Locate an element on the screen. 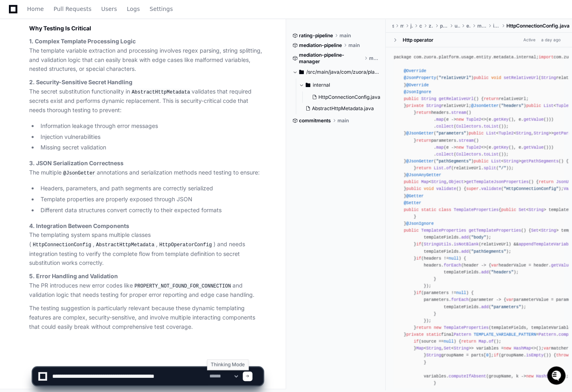  span: Users is located at coordinates (109, 9).